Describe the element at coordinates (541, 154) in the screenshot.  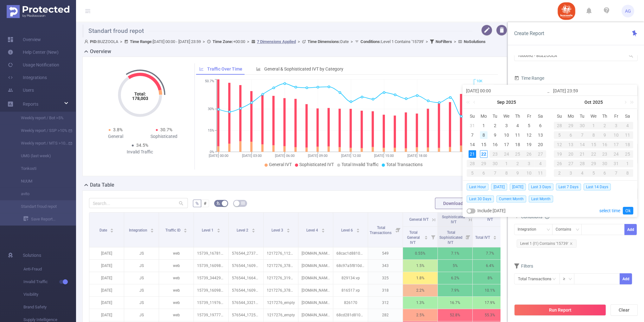
I see `td: September 27, 2025` at that location.